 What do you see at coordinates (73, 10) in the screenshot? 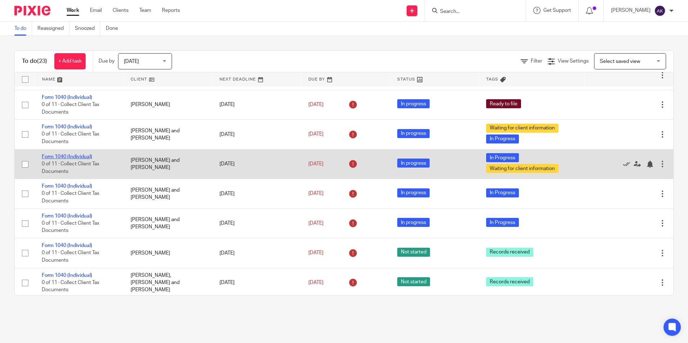
I see `a: Work` at bounding box center [73, 10].